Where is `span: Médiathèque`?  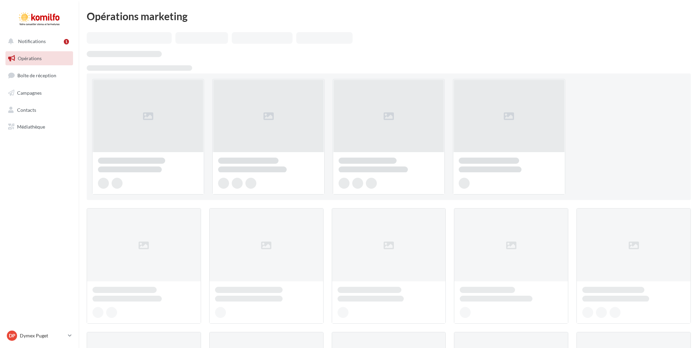
span: Médiathèque is located at coordinates (31, 126).